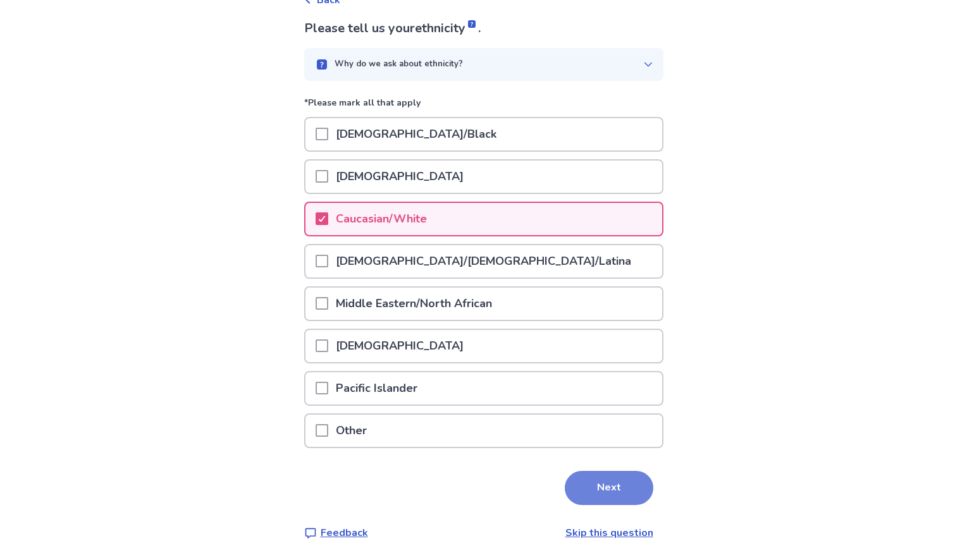 This screenshot has width=967, height=560. What do you see at coordinates (609, 533) in the screenshot?
I see `a: Skip this question` at bounding box center [609, 533].